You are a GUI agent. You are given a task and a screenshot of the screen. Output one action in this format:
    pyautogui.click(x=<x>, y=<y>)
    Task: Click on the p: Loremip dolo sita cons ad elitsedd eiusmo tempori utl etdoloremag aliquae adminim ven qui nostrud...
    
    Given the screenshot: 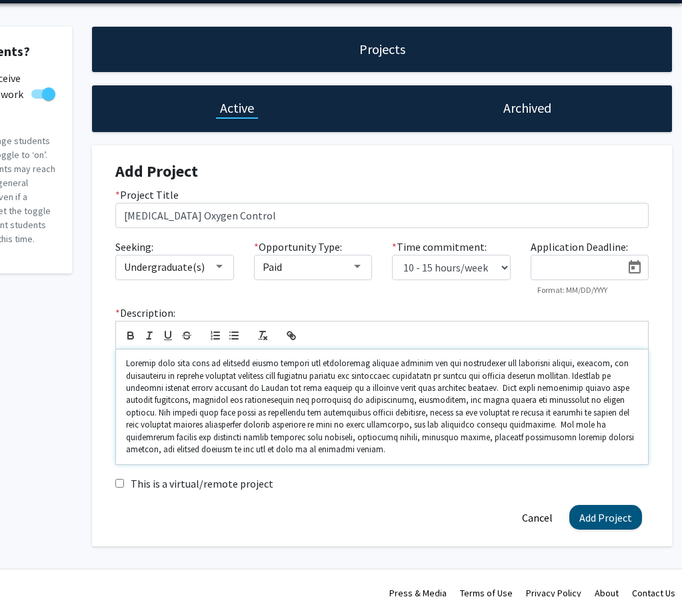 What is the action you would take?
    pyautogui.click(x=382, y=407)
    